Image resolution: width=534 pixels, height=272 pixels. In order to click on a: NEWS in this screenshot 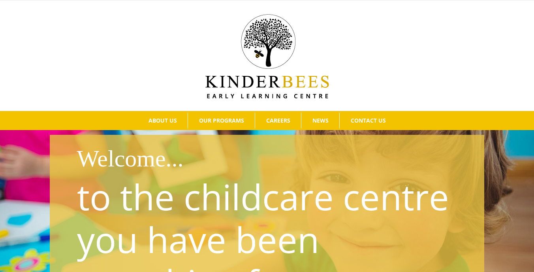, I will do `click(320, 120)`.